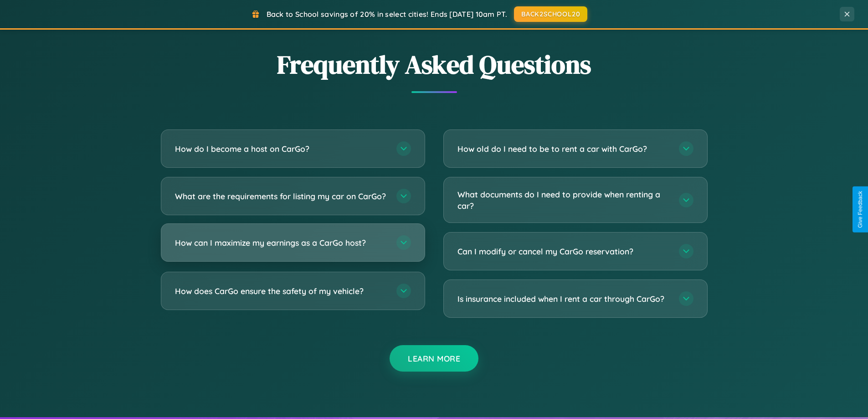 The image size is (868, 419). What do you see at coordinates (564, 200) in the screenshot?
I see `h3: What documents do I need to provide when renting a car?` at bounding box center [564, 200].